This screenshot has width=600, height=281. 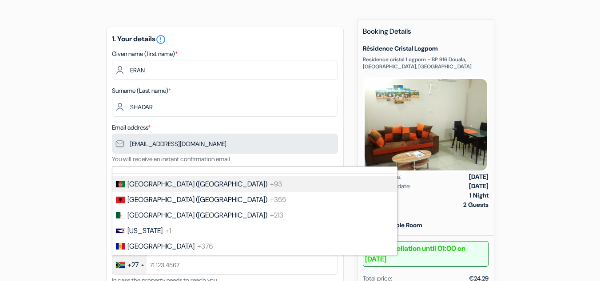 I want to click on label: Given name (first name), so click(x=145, y=54).